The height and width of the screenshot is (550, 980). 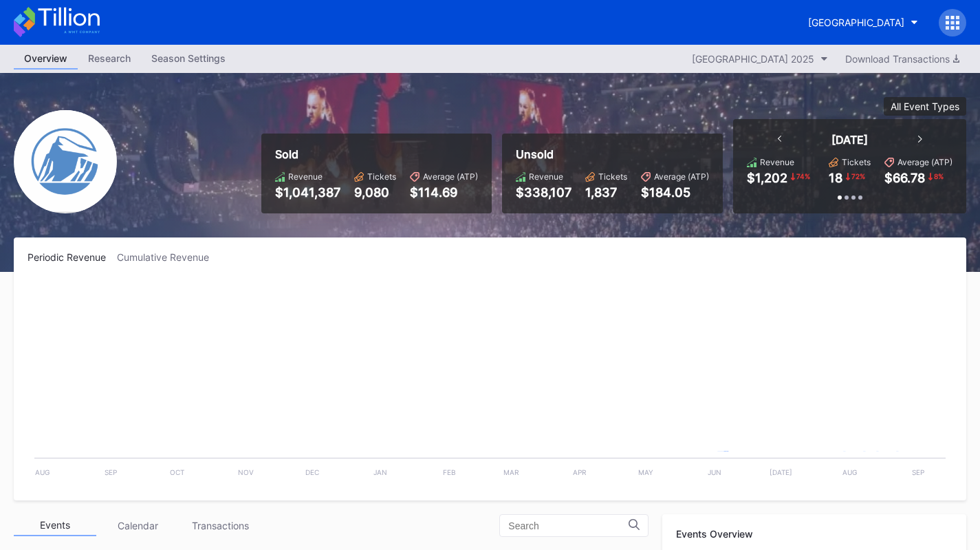 I want to click on div: $66.78, so click(x=905, y=178).